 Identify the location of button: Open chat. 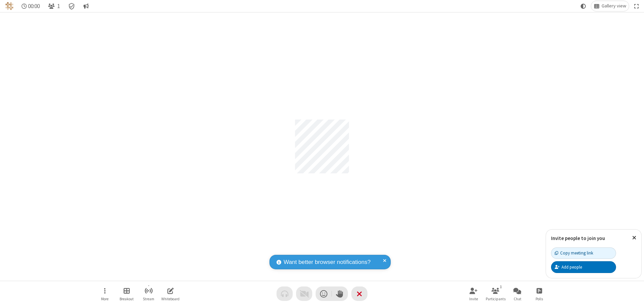
(518, 293).